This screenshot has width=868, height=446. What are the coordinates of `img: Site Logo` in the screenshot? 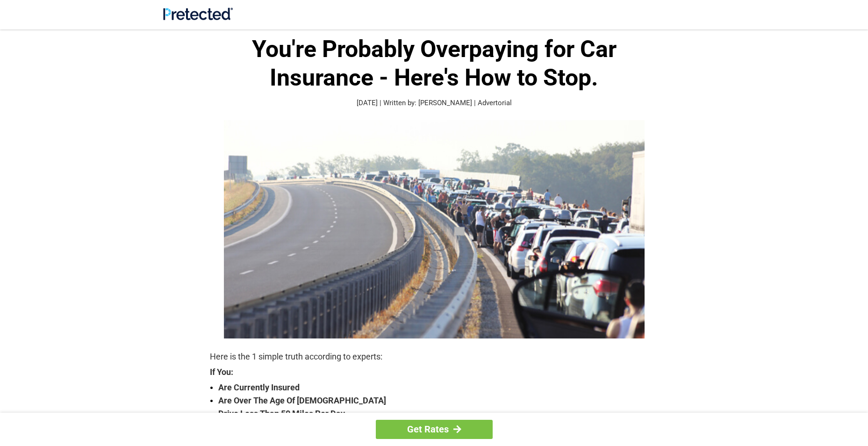 It's located at (198, 13).